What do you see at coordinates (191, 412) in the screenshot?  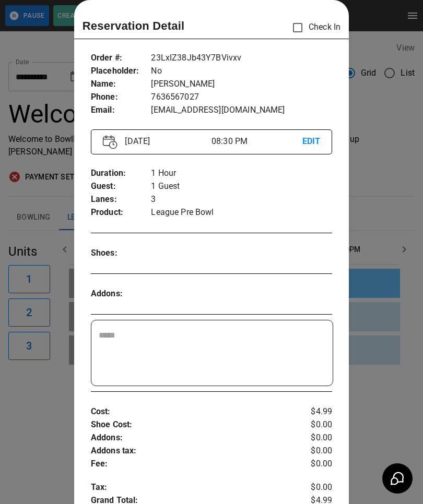 I see `p: Cost :` at bounding box center [191, 412].